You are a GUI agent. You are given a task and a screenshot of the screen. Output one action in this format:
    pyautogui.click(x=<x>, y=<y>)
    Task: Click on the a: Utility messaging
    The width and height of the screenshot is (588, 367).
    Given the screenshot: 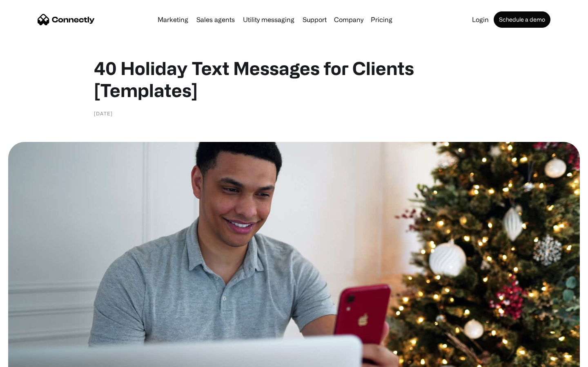 What is the action you would take?
    pyautogui.click(x=269, y=20)
    